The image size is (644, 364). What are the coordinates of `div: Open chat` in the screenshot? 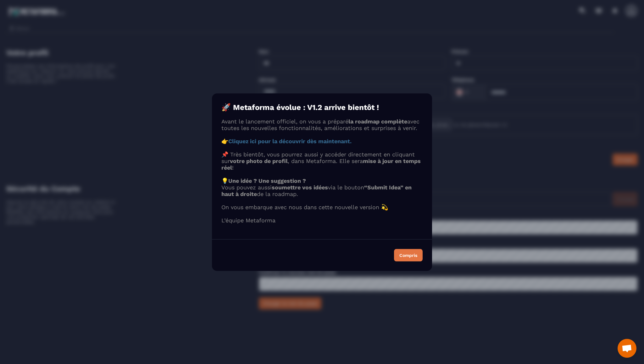 It's located at (627, 348).